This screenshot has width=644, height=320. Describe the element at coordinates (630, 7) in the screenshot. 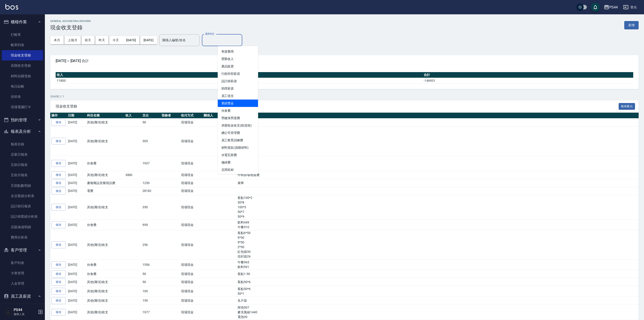

I see `button: 登出` at that location.